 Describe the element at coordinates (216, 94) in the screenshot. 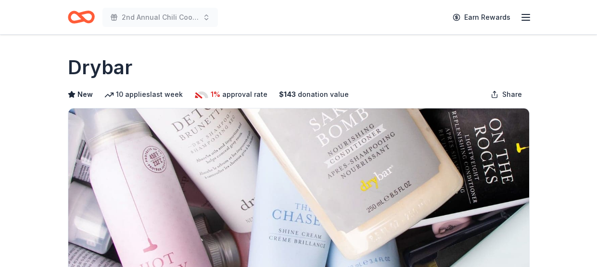

I see `span: 1%` at that location.